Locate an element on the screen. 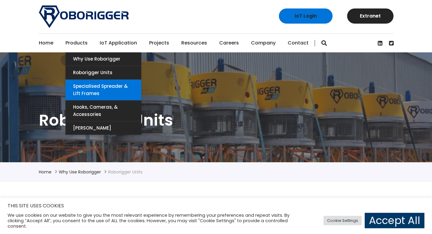  a: Careers is located at coordinates (229, 43).